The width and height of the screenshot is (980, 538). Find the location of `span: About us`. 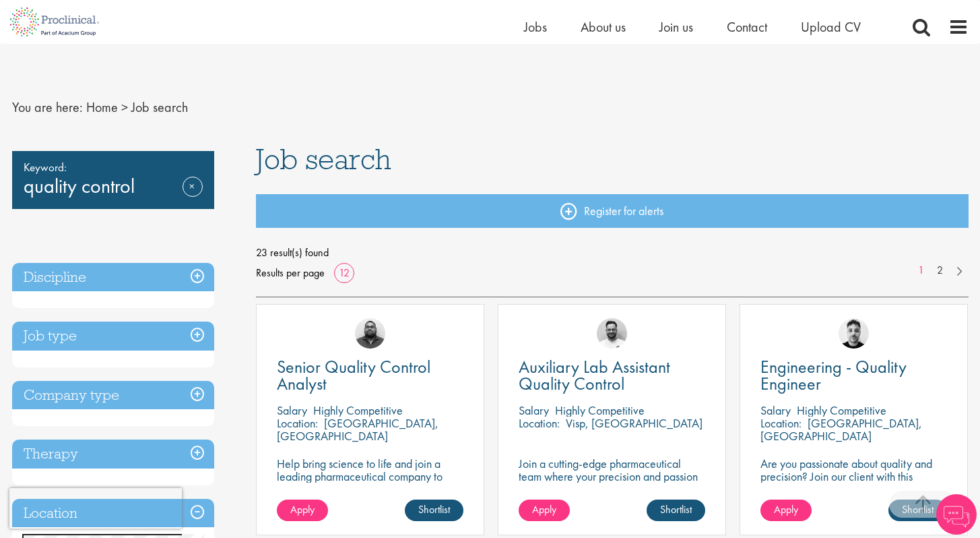

span: About us is located at coordinates (603, 27).